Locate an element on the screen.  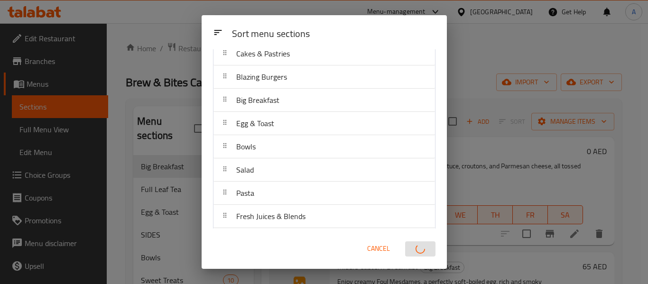
div: Salad is located at coordinates (324, 170).